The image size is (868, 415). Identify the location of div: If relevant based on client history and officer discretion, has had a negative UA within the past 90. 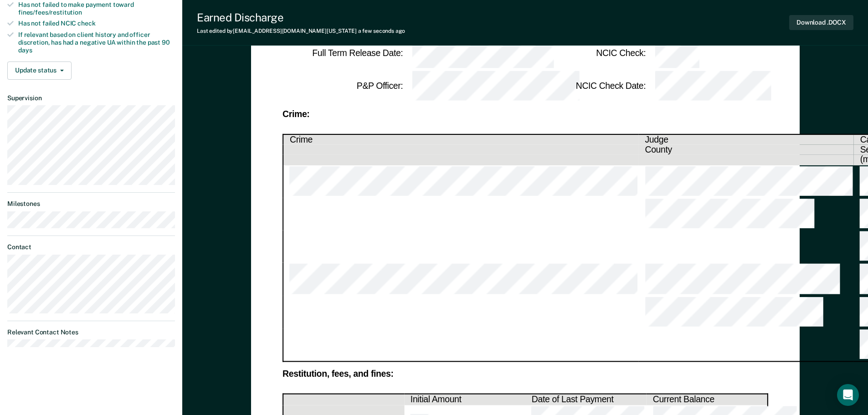
(97, 42).